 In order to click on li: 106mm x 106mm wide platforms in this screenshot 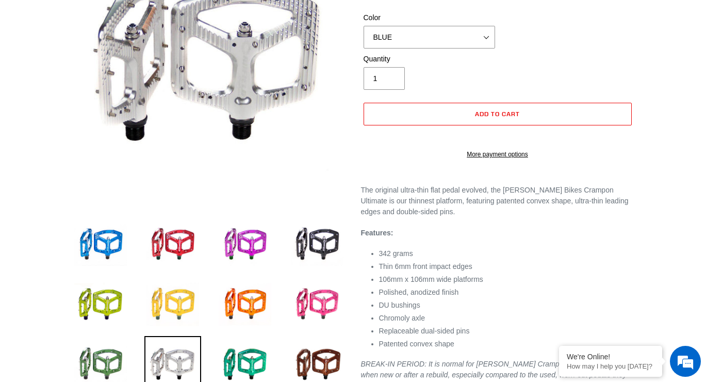, I will do `click(506, 279)`.